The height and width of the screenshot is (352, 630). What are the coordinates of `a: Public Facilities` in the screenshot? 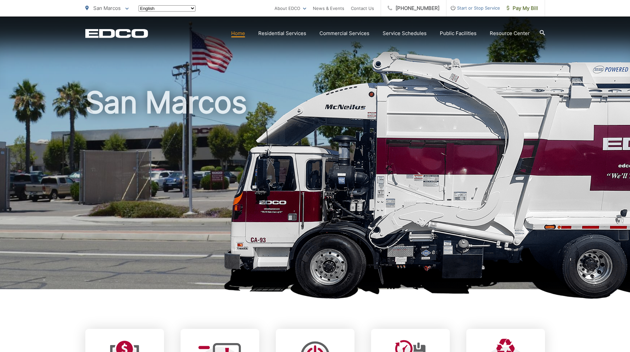 It's located at (458, 33).